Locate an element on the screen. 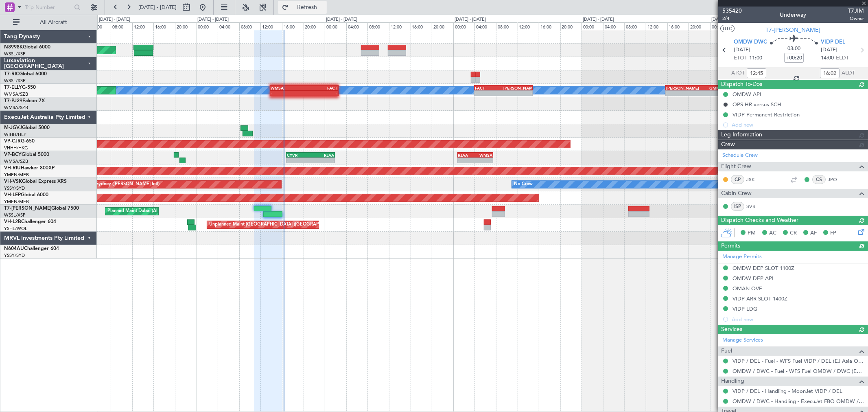 This screenshot has width=868, height=412. a: N8998KGlobal 6000 is located at coordinates (28, 47).